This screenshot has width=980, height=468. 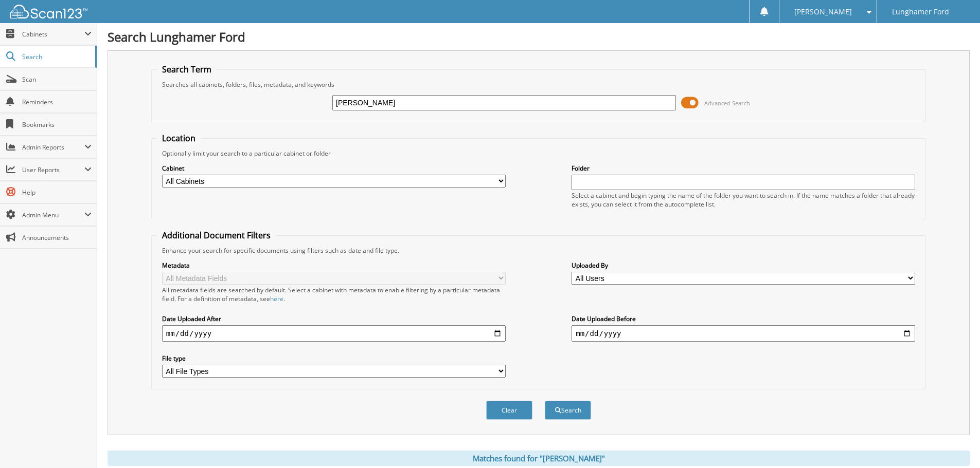 What do you see at coordinates (334, 295) in the screenshot?
I see `div: All metadata fields are searched by default. Select a cabinet with metadata to enable filtering b...` at bounding box center [334, 295].